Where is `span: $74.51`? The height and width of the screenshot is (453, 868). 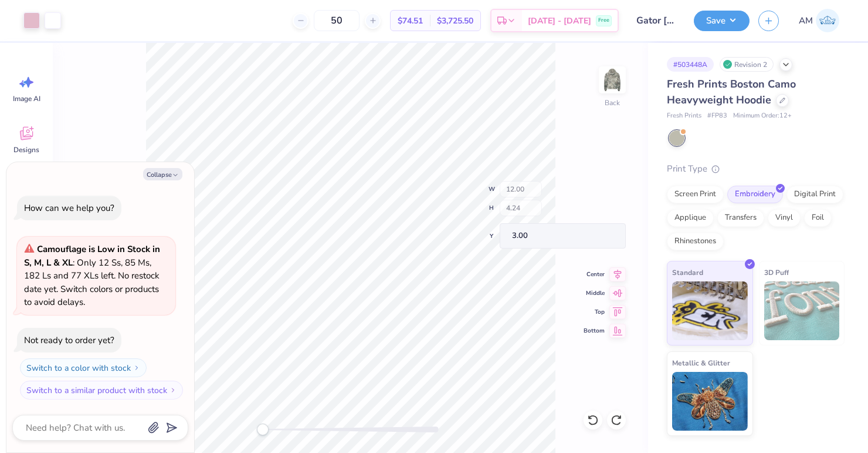
span: $74.51 is located at coordinates (410, 20).